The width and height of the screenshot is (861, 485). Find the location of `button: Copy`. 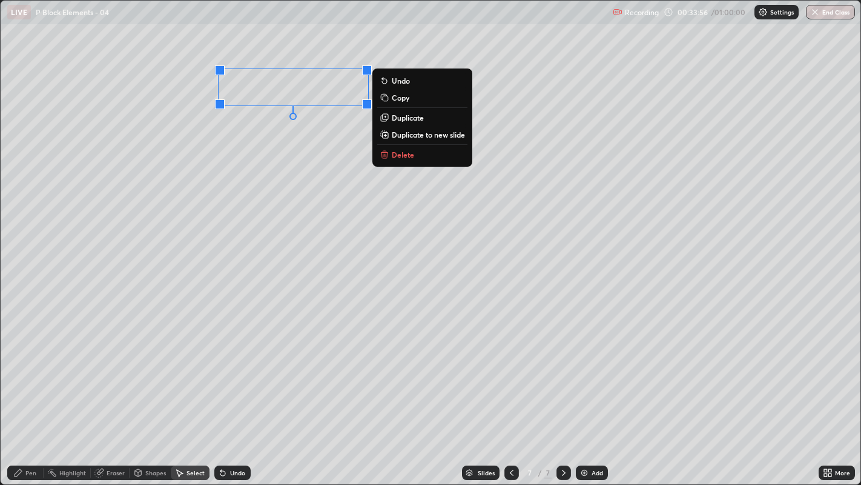

button: Copy is located at coordinates (422, 98).